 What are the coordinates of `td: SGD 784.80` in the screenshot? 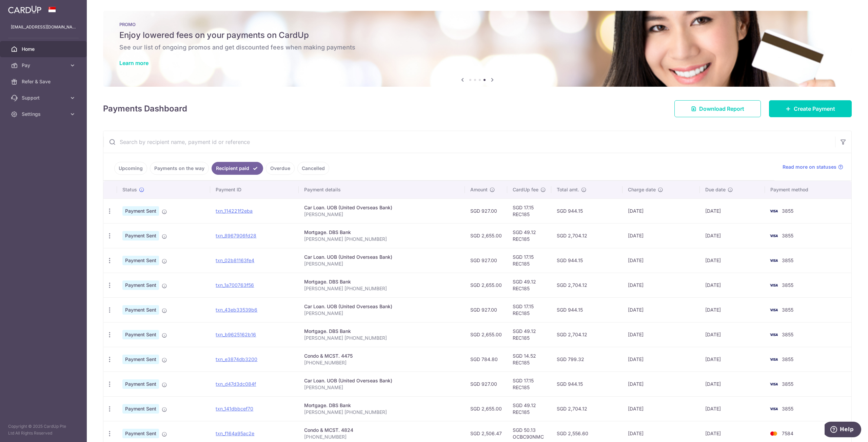 It's located at (486, 359).